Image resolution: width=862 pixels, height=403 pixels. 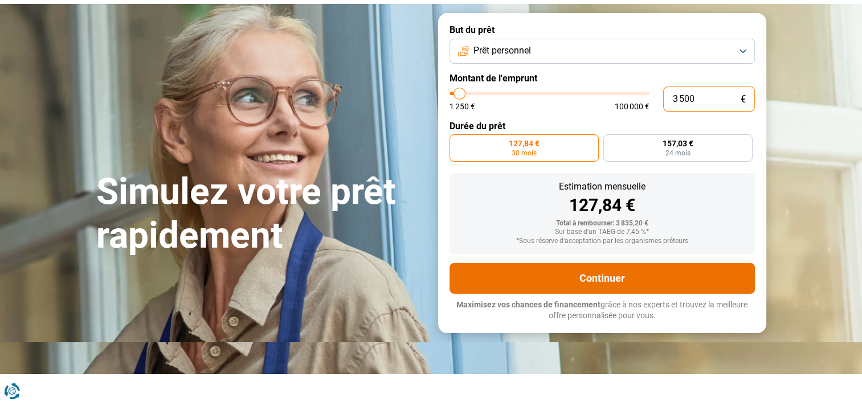 I want to click on div: Estimation mensuelle, so click(x=602, y=187).